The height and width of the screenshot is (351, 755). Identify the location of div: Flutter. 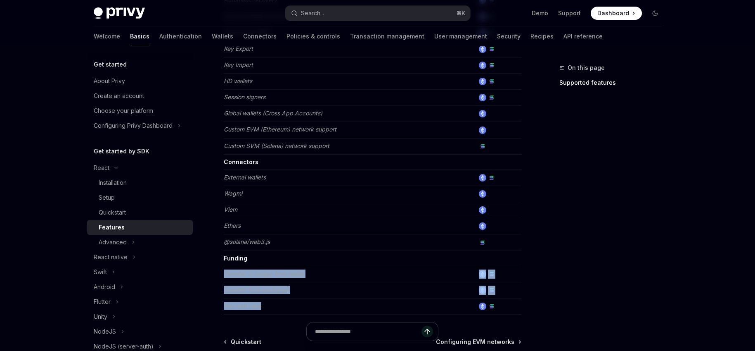
(102, 302).